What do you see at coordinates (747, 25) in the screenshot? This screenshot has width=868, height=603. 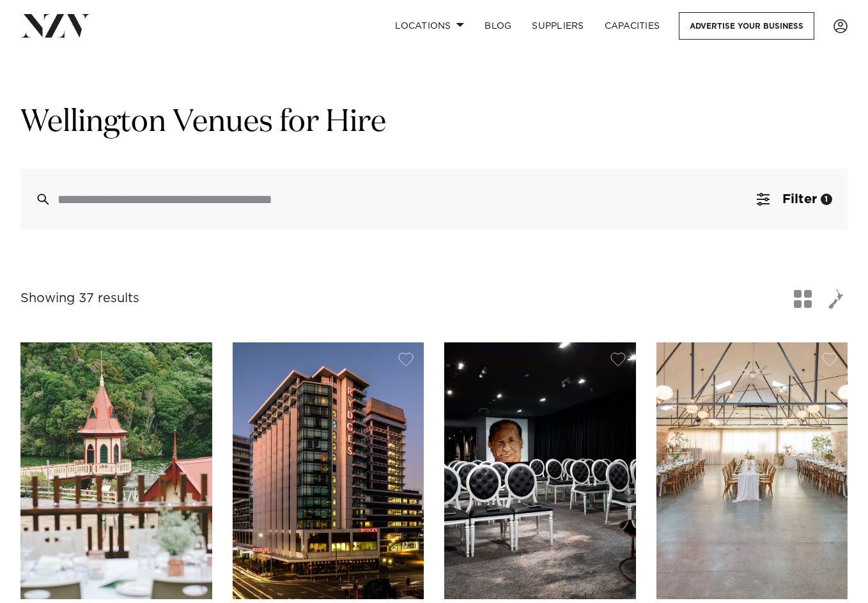 I see `a: Advertise your business` at bounding box center [747, 25].